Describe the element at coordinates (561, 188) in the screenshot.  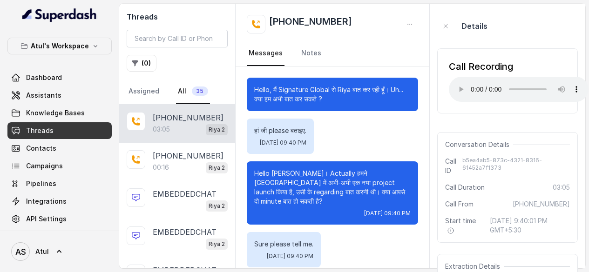
I see `span: 03:05` at that location.